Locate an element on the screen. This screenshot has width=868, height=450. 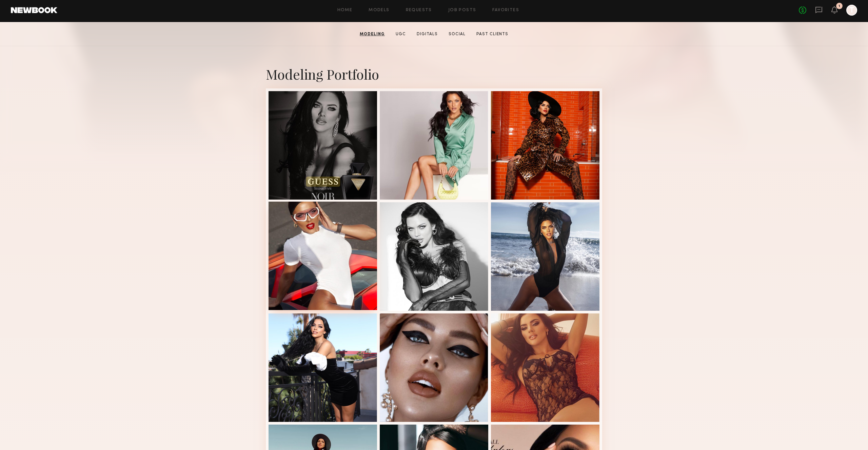
a: UGC is located at coordinates (401, 34).